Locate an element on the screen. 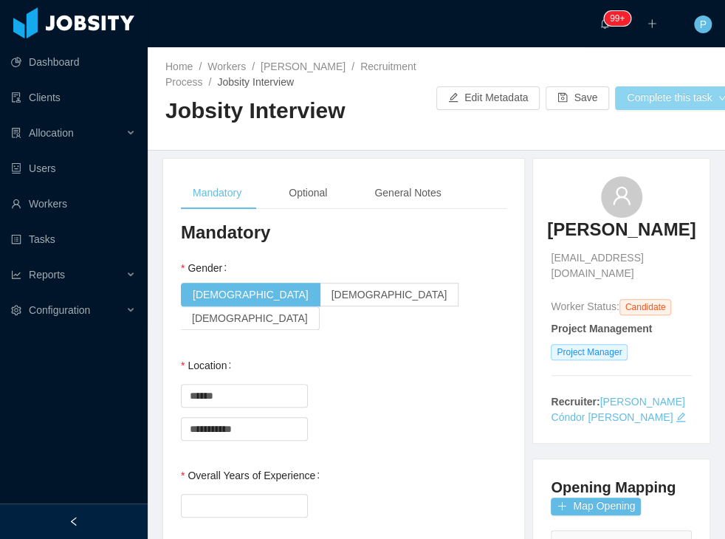  span: P is located at coordinates (702, 24).